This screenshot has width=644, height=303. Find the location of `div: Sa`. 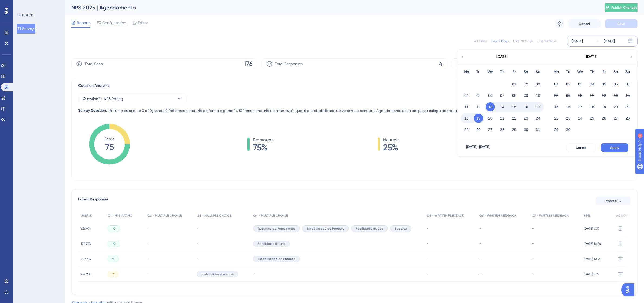

div: Sa is located at coordinates (526, 72).